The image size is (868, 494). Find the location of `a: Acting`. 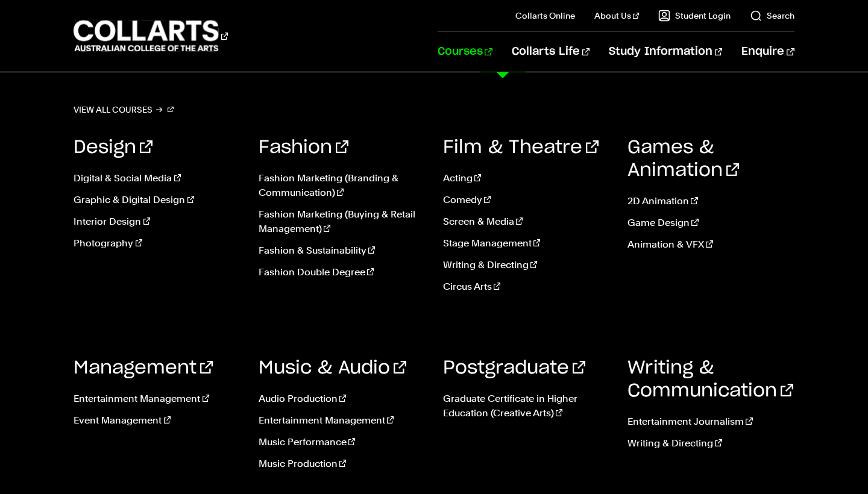

a: Acting is located at coordinates (527, 179).